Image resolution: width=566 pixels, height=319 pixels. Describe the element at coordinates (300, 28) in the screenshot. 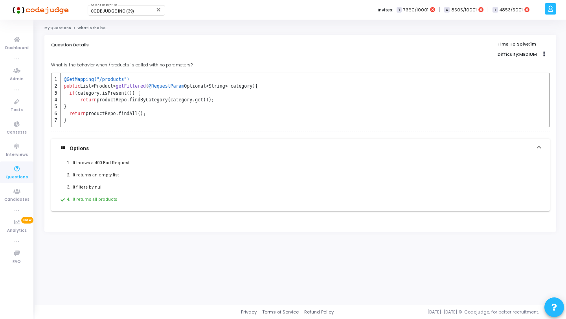

I see `nav: breadcrumb` at that location.